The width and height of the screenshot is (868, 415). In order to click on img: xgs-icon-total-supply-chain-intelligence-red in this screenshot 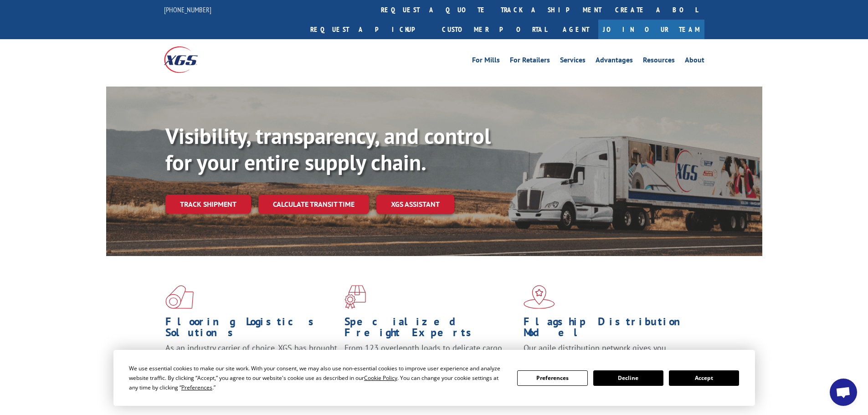, I will do `click(180, 297)`.